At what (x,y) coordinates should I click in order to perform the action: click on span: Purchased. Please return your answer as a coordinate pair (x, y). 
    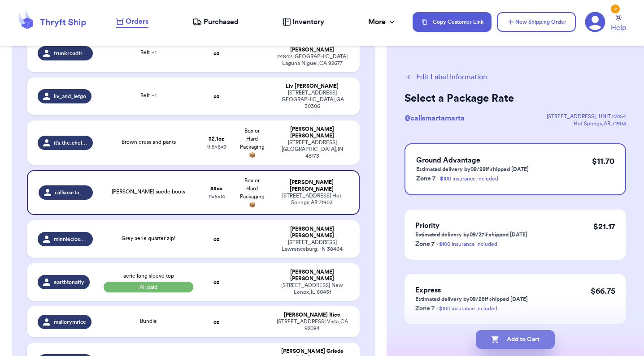
    Looking at the image, I should click on (221, 22).